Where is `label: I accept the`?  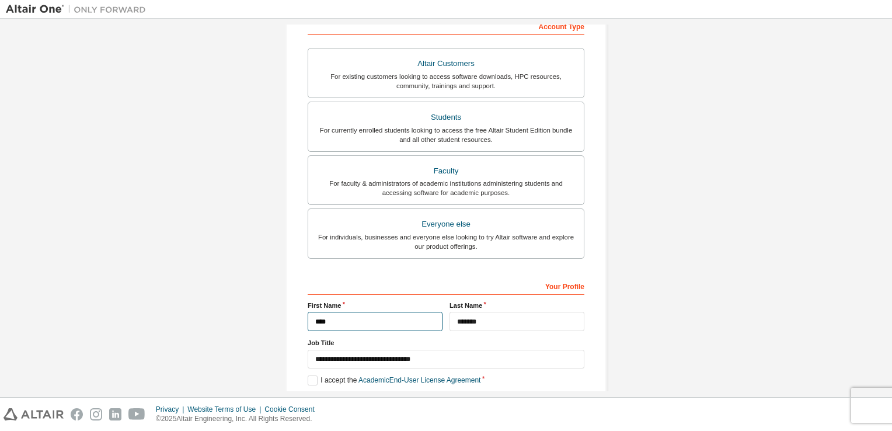 label: I accept the is located at coordinates (394, 380).